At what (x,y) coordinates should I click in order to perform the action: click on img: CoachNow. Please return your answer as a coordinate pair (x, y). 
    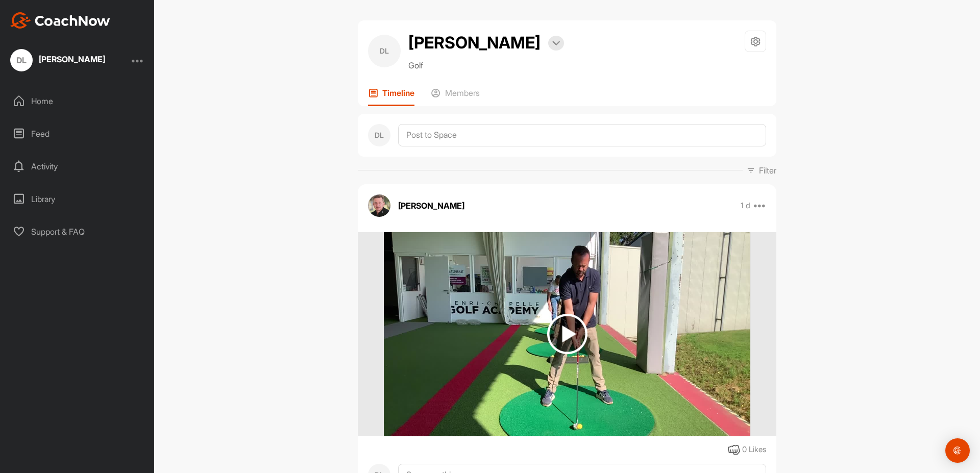
    Looking at the image, I should click on (60, 20).